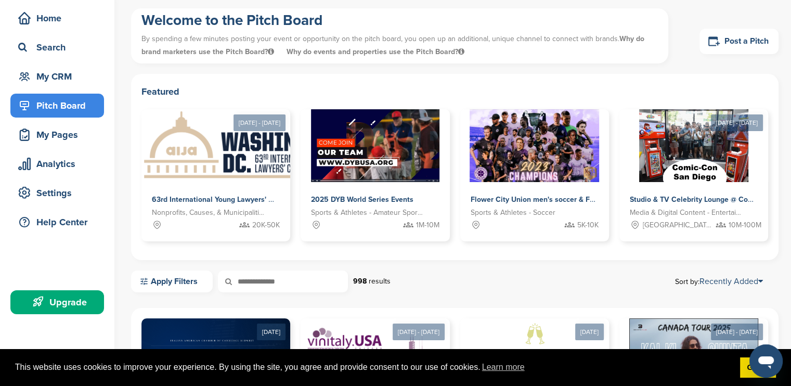  Describe the element at coordinates (360, 281) in the screenshot. I see `strong: 998` at that location.